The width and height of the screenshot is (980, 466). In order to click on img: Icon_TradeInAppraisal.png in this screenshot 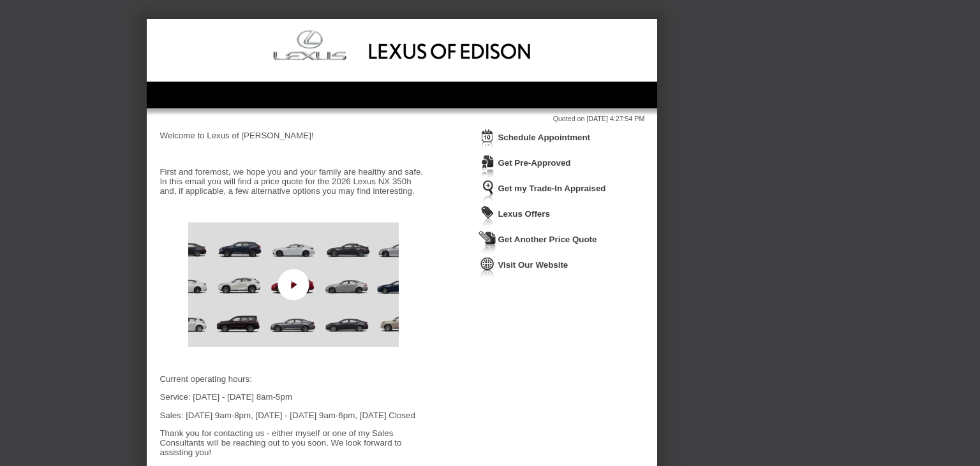, I will do `click(487, 191)`.